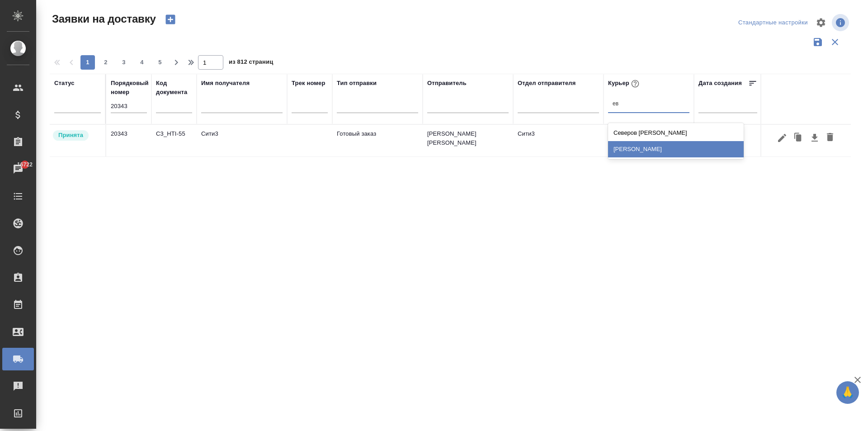 The image size is (868, 431). I want to click on div: Имя получателя, so click(225, 83).